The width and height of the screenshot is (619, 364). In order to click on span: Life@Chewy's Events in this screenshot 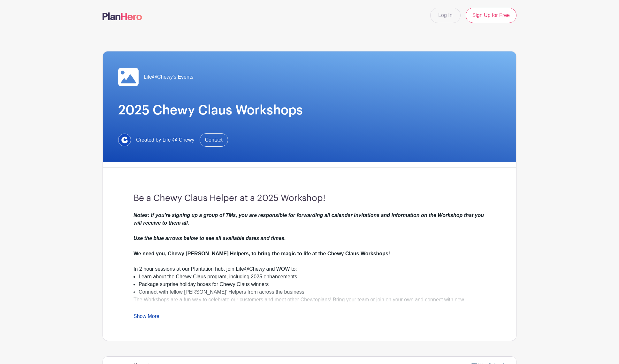, I will do `click(168, 77)`.